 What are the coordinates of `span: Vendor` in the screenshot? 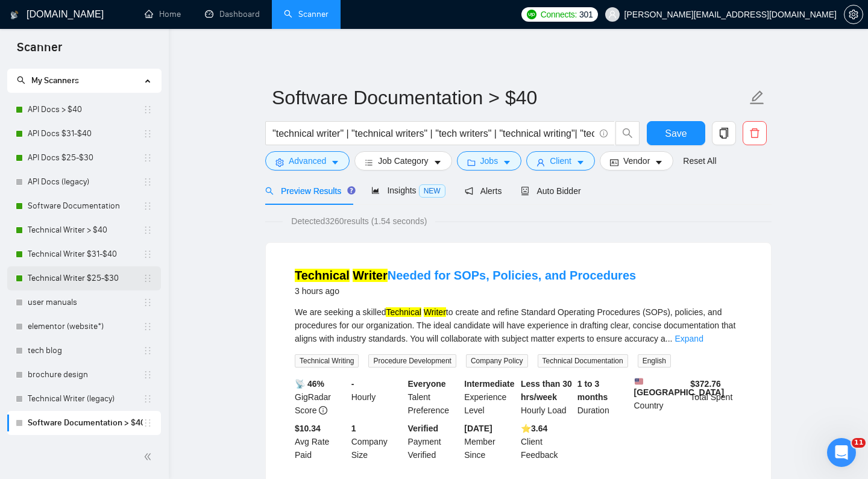 It's located at (637, 161).